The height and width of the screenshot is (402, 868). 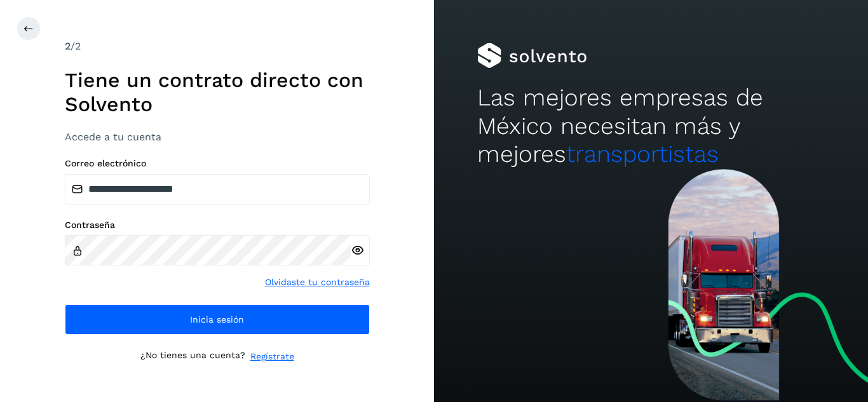 I want to click on a: Regístrate, so click(x=272, y=357).